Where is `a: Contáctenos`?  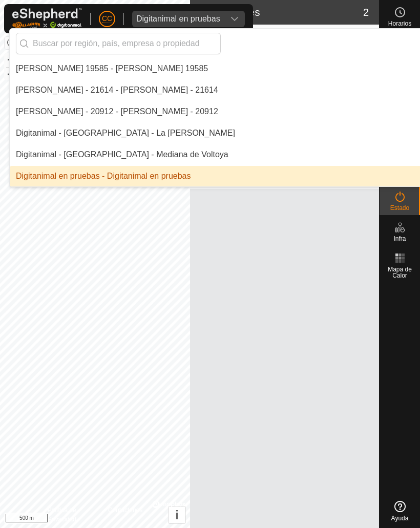 a: Contáctenos is located at coordinates (125, 515).